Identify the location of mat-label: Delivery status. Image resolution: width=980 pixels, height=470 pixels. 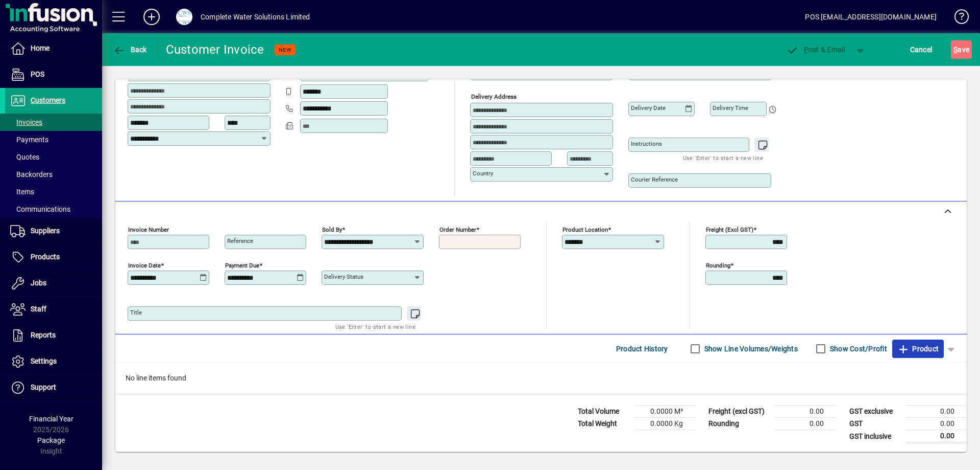
(344, 277).